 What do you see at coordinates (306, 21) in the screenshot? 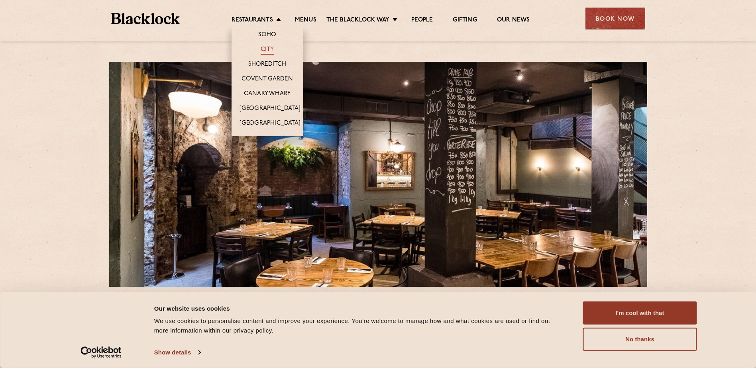
I see `a: Menus` at bounding box center [306, 21].